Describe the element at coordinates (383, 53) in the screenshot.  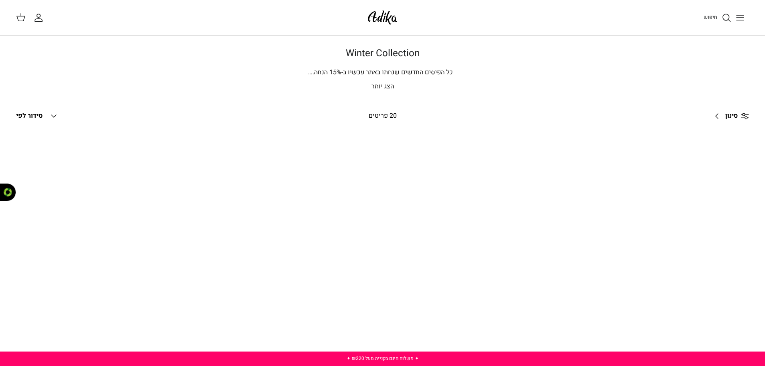
I see `h1: Winter Collection` at that location.